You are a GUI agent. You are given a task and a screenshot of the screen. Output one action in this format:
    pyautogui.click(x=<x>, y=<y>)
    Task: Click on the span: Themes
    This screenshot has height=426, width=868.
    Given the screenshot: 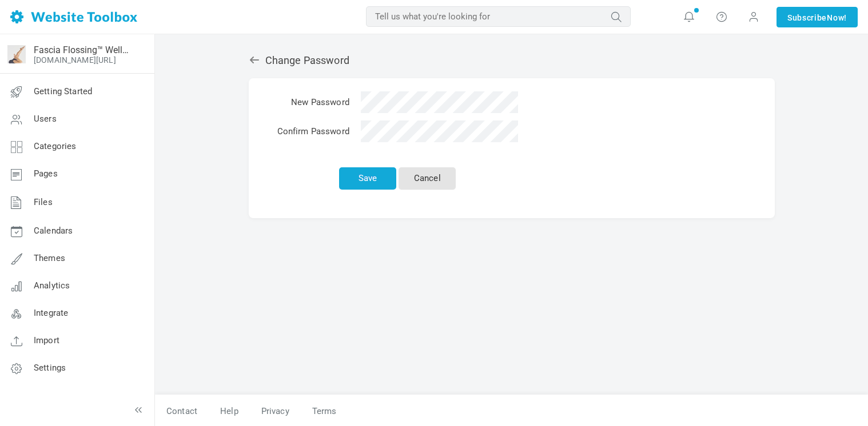 What is the action you would take?
    pyautogui.click(x=49, y=258)
    